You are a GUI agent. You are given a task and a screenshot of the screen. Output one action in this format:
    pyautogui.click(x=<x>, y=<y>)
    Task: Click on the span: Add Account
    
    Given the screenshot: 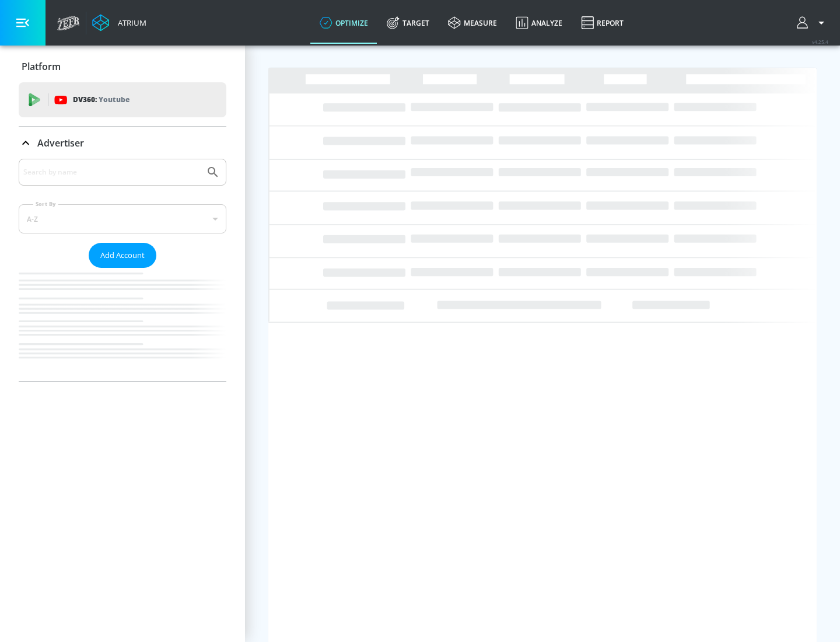 What is the action you would take?
    pyautogui.click(x=122, y=255)
    